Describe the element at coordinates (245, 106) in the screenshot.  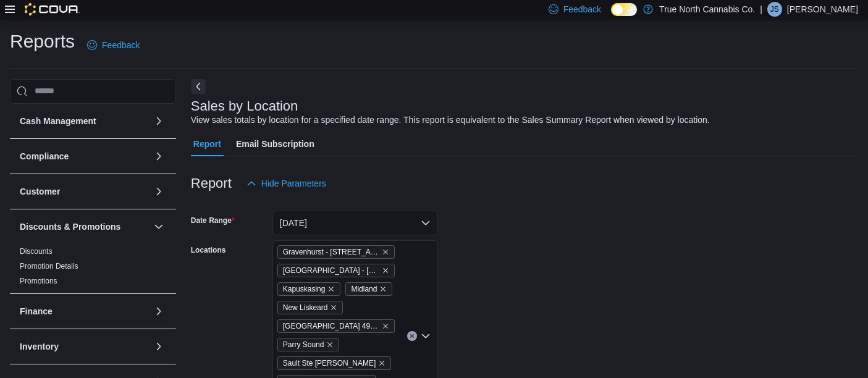
I see `h3: Sales by Location` at that location.